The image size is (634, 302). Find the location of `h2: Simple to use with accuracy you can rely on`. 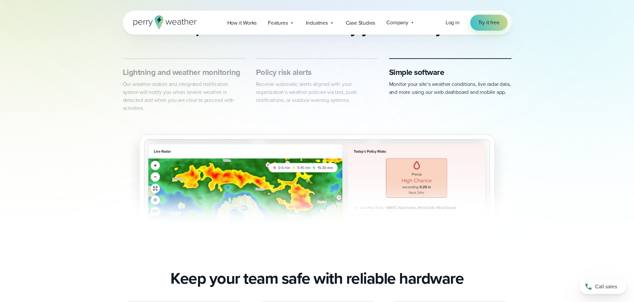

h2: Simple to use with accuracy you can rely on is located at coordinates (317, 28).